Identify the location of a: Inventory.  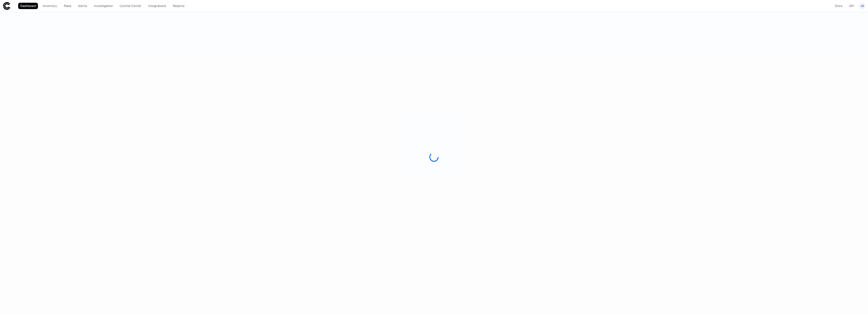
(50, 6).